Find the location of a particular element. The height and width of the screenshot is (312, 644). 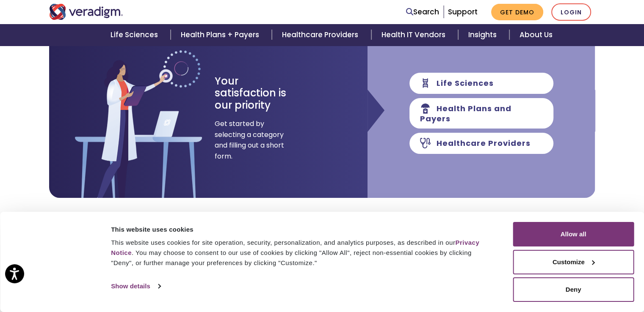

button: Customize is located at coordinates (573, 262).